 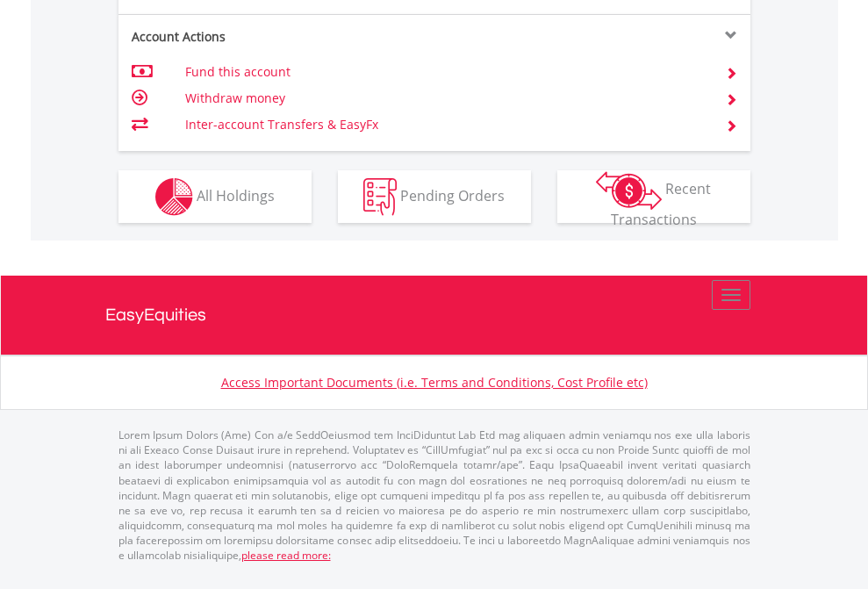 I want to click on p: Lorem Ipsum Dolors (Ame) Con a/e SeddOeiusmod tem InciDiduntut Lab Etd mag aliquaen admin veniamq..., so click(x=435, y=495).